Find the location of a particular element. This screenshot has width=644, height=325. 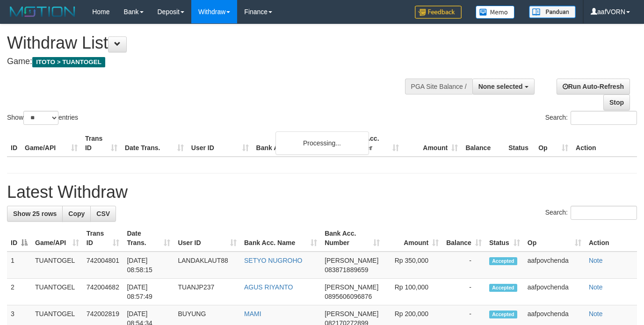

th: Op: activate to sort column ascending is located at coordinates (554, 238).